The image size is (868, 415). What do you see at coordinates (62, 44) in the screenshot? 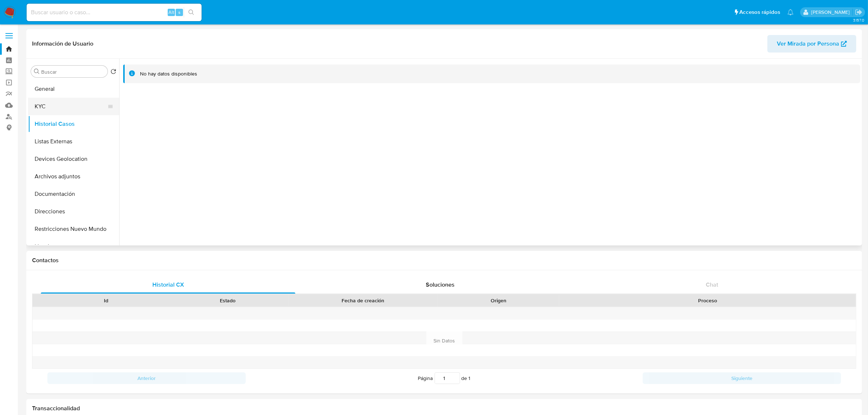
I see `h1: Información de Usuario` at bounding box center [62, 44].